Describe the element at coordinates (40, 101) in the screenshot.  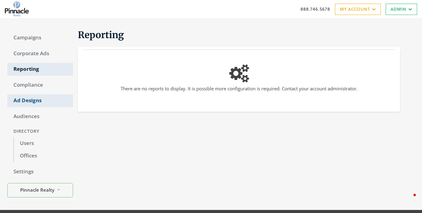
I see `a: Ad Designs` at that location.